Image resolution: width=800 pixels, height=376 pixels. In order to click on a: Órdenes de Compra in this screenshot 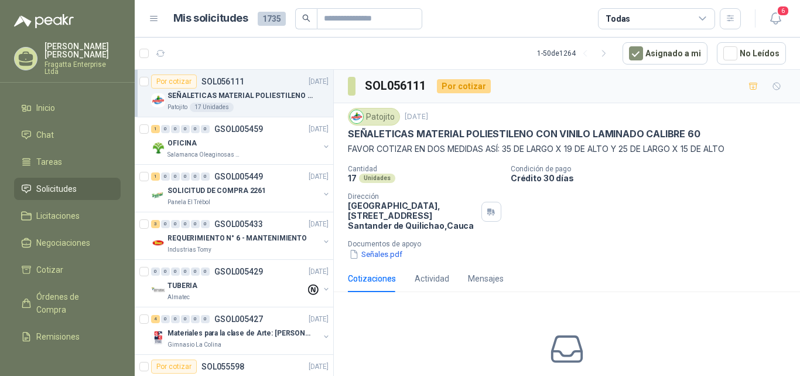, I will do `click(67, 303)`.